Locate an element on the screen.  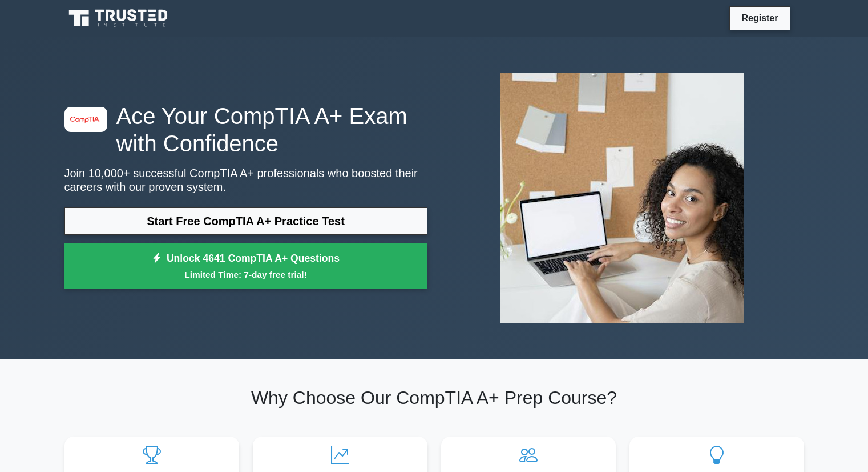
a: Register is located at coordinates (760, 18).